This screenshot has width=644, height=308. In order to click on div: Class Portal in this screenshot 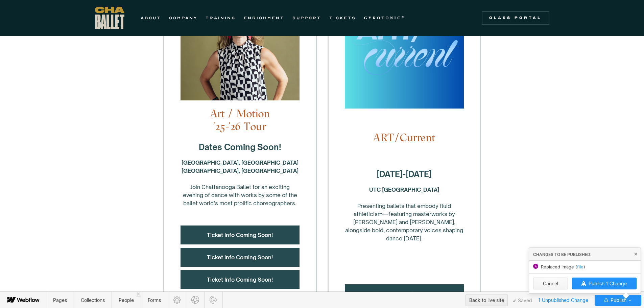, I will do `click(515, 18)`.